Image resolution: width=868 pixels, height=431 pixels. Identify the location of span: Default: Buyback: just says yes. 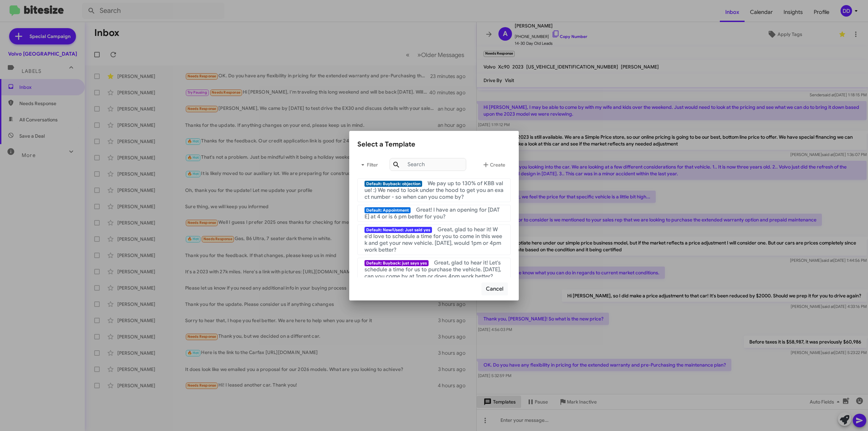
(396, 263).